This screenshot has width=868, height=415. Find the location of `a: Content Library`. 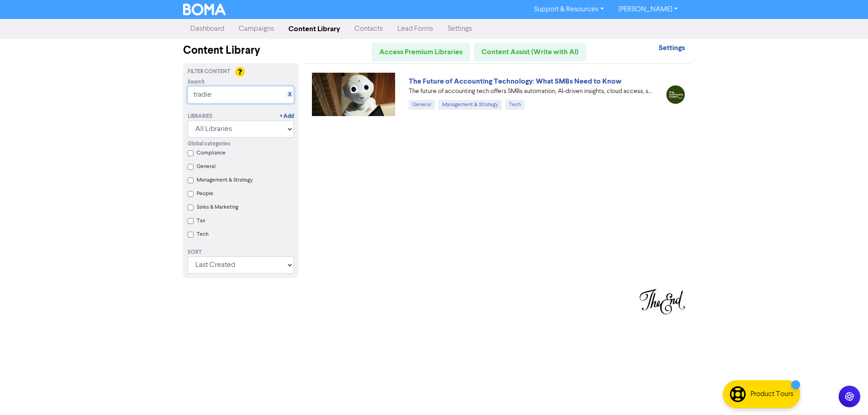

a: Content Library is located at coordinates (314, 29).